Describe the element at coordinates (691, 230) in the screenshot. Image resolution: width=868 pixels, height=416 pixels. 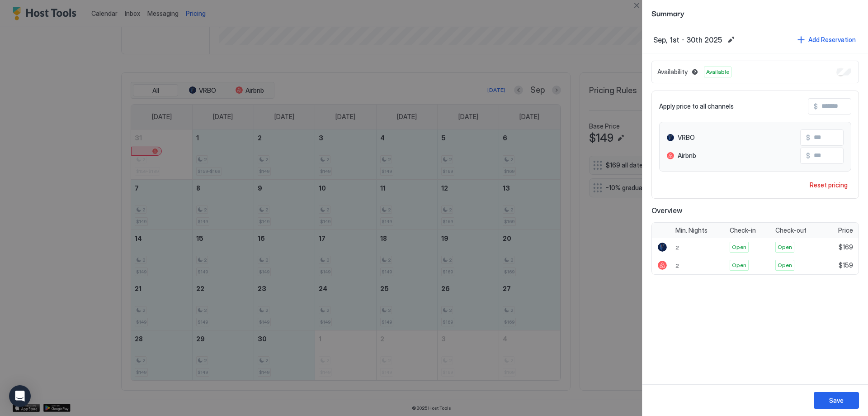
I see `span: Min. Nights` at that location.